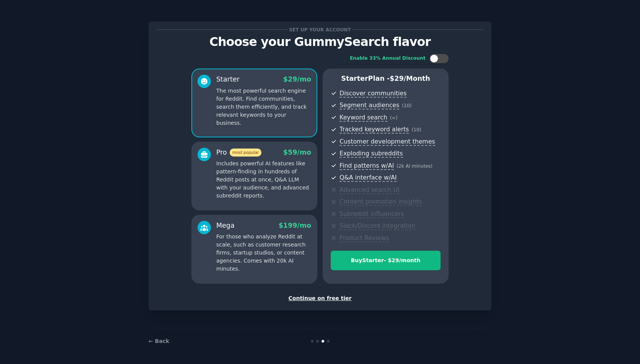  What do you see at coordinates (370, 105) in the screenshot?
I see `span: Segment audiences` at bounding box center [370, 105].